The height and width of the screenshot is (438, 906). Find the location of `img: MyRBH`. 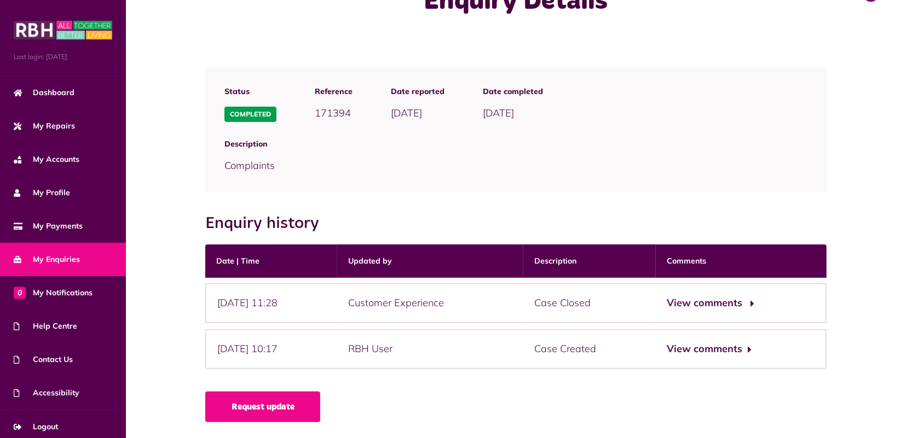

img: MyRBH is located at coordinates (63, 30).